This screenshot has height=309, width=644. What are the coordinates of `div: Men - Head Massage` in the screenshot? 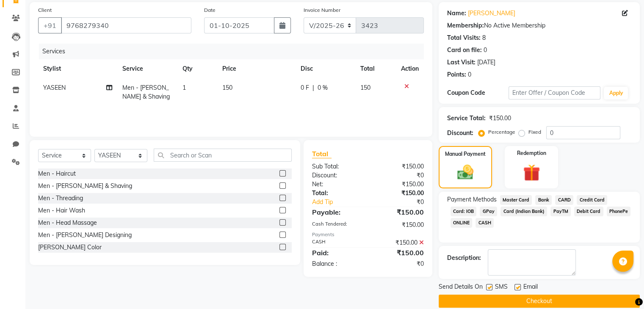 It's located at (68, 223).